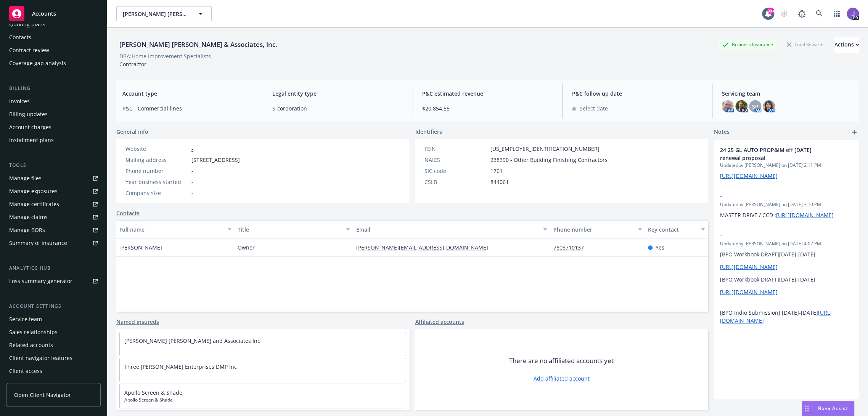 This screenshot has height=416, width=868. I want to click on p: MASTER DRIVE / CCD :, so click(786, 215).